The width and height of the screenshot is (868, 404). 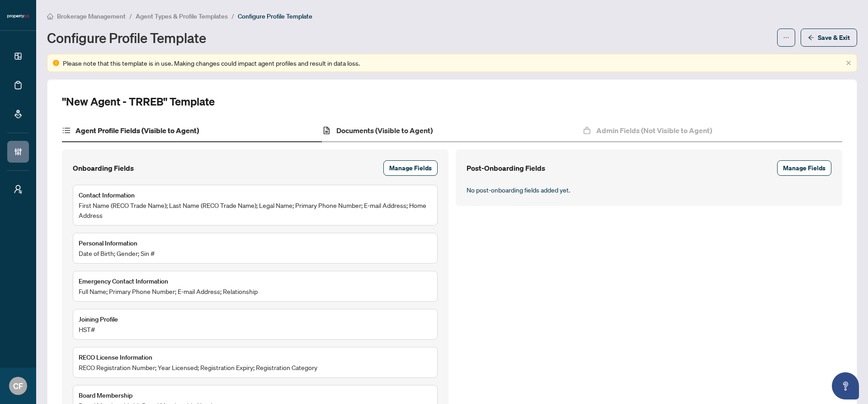 What do you see at coordinates (123, 281) in the screenshot?
I see `h5: Emergency Contact Information` at bounding box center [123, 281].